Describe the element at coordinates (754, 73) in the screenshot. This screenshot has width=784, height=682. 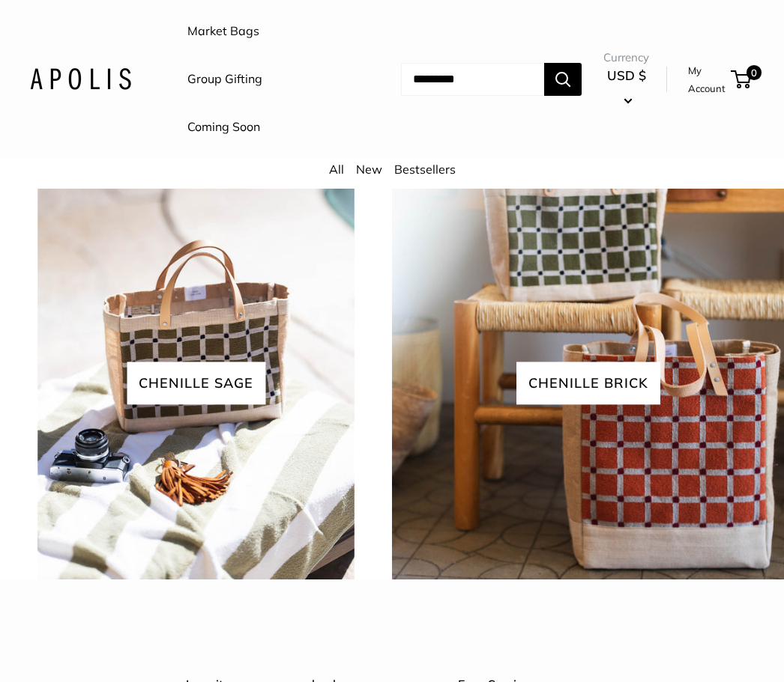
I see `span: 0` at that location.